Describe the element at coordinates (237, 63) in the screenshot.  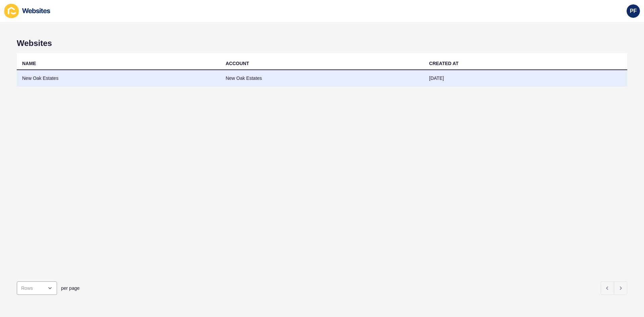
I see `div: ACCOUNT` at that location.